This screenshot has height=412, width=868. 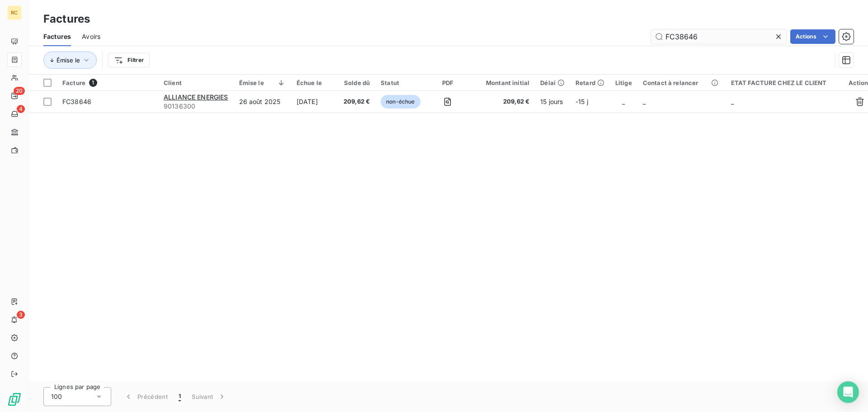 I want to click on span: 100, so click(x=56, y=397).